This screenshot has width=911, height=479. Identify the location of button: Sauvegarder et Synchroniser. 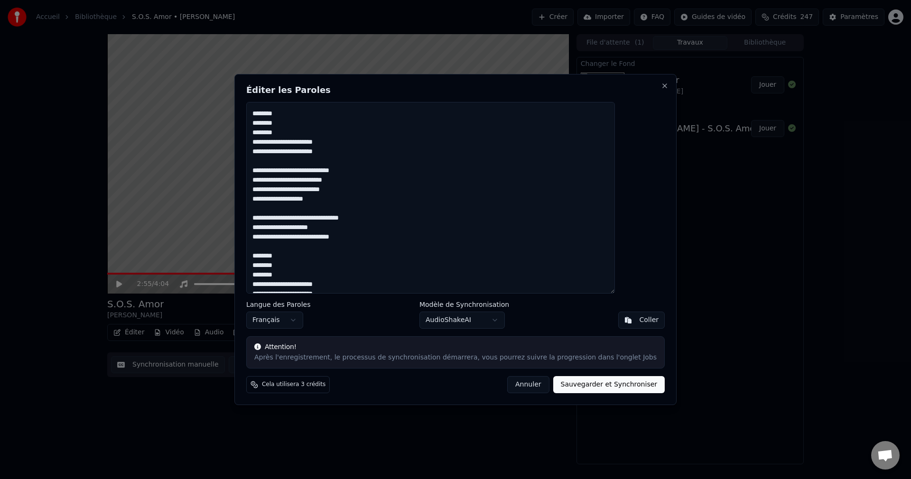
(609, 385).